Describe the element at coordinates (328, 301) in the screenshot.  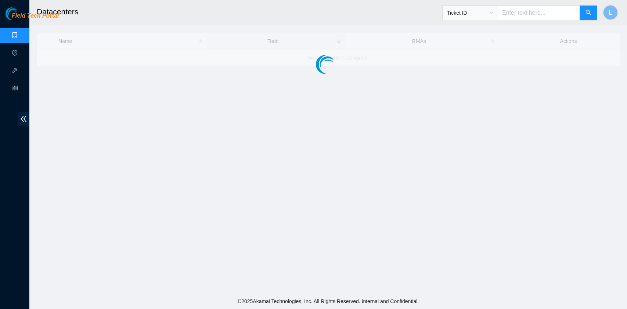
I see `footer: © 2025 Akamai Technologies, Inc. All Rights Reserved. Internal and Confidential.` at that location.